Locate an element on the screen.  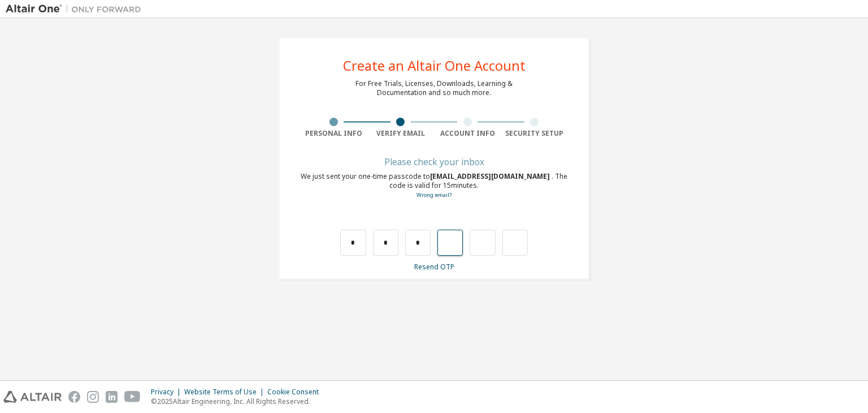
img: Altair One is located at coordinates (76, 9).